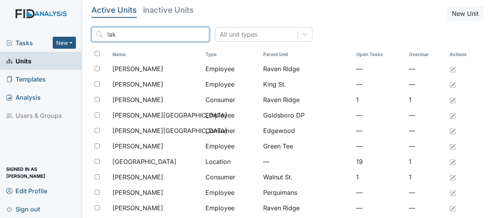 This screenshot has height=218, width=493. Describe the element at coordinates (29, 43) in the screenshot. I see `span: Tasks` at that location.